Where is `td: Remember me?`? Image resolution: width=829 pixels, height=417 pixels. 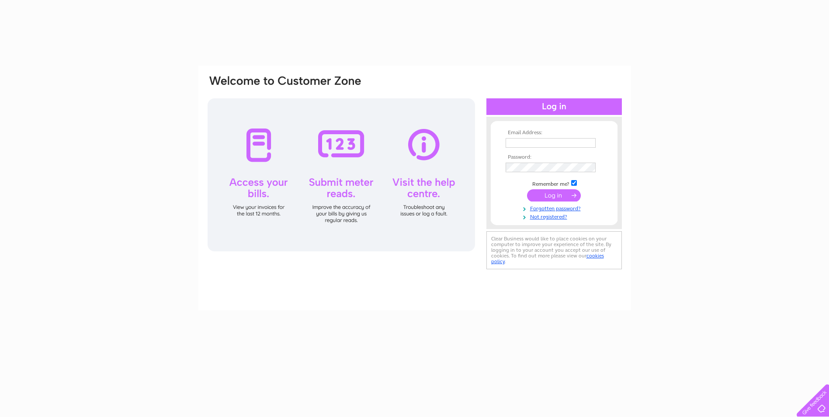
td: Remember me? is located at coordinates (554, 183).